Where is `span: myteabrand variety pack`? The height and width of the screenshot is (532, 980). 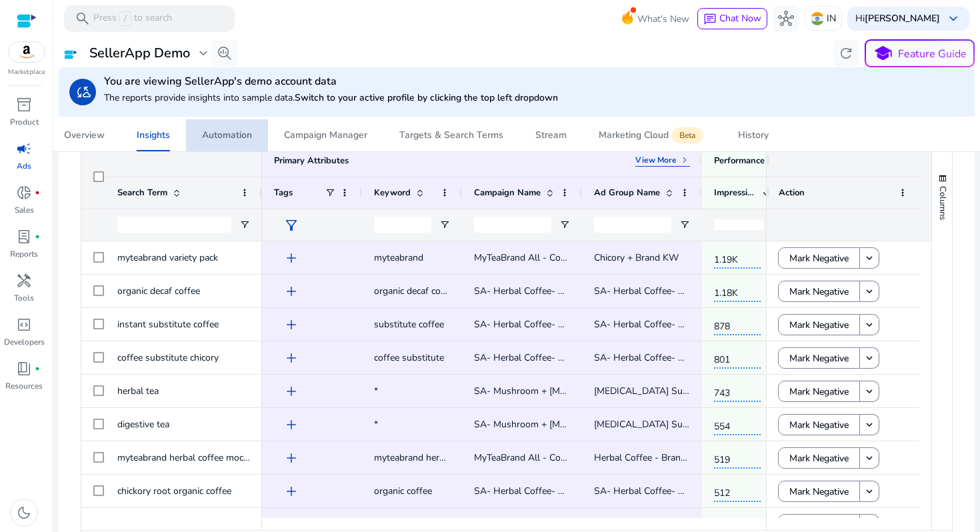 span: myteabrand variety pack is located at coordinates (167, 257).